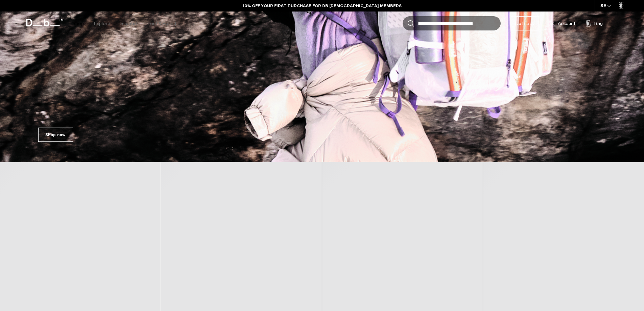 This screenshot has height=311, width=644. Describe the element at coordinates (567, 23) in the screenshot. I see `span: Account` at that location.